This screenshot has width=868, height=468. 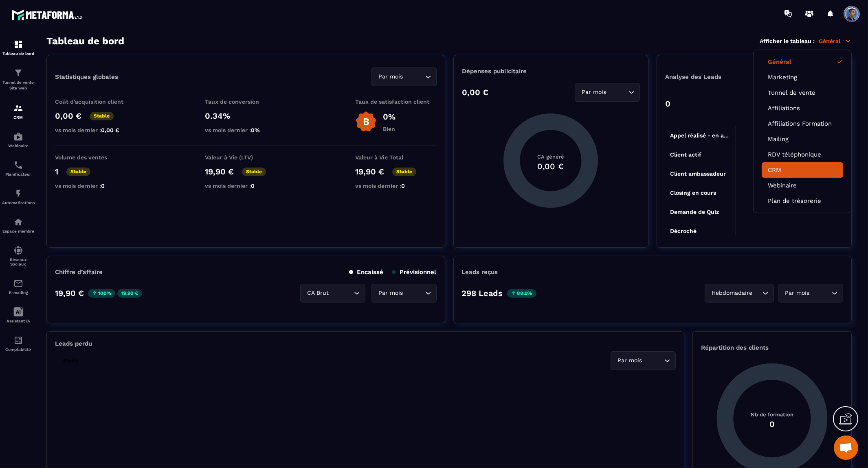 I want to click on a: Marketing, so click(x=802, y=77).